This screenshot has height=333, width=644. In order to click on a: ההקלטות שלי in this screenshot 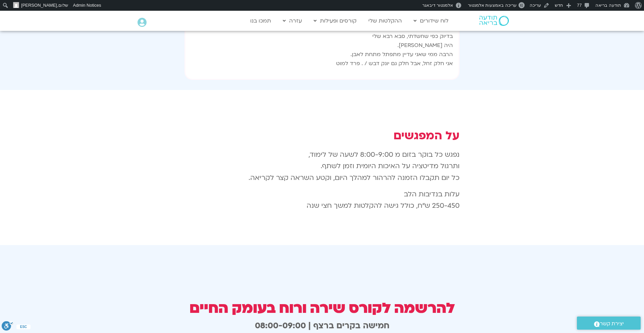, I will do `click(385, 21)`.